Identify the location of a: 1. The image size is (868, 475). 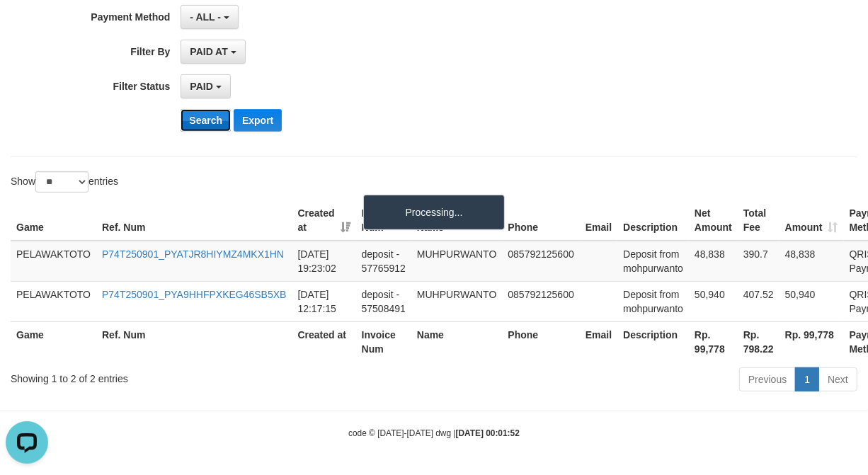
(807, 379).